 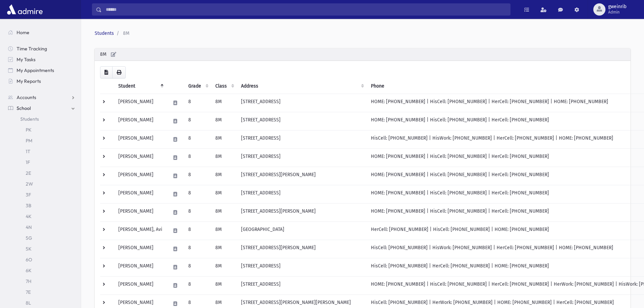 What do you see at coordinates (224, 86) in the screenshot?
I see `th: Class: activate to sort column ascending` at bounding box center [224, 86].